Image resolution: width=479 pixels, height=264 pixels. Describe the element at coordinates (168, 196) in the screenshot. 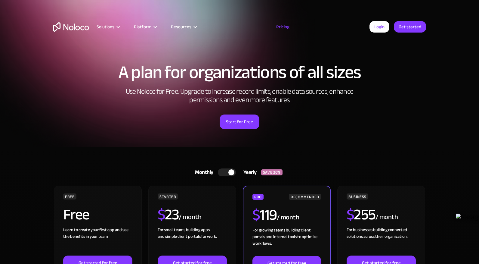

I see `div: STARTER` at that location.